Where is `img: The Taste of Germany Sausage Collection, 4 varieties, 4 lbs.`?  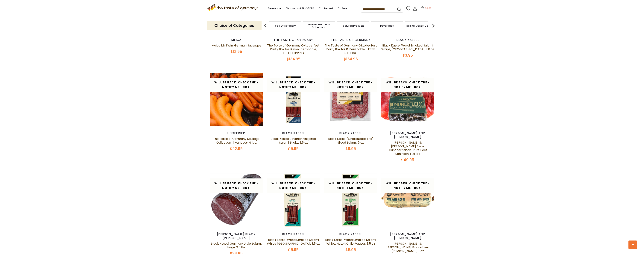 img: The Taste of Germany Sausage Collection, 4 varieties, 4 lbs. is located at coordinates (236, 99).